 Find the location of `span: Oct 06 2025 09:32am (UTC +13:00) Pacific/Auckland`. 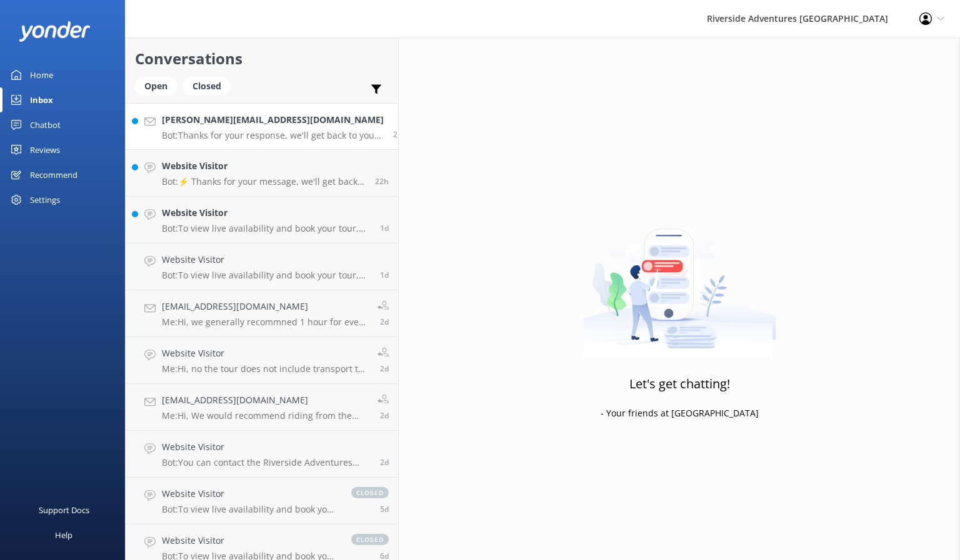

span: Oct 06 2025 09:32am (UTC +13:00) Pacific/Auckland is located at coordinates (384, 415).